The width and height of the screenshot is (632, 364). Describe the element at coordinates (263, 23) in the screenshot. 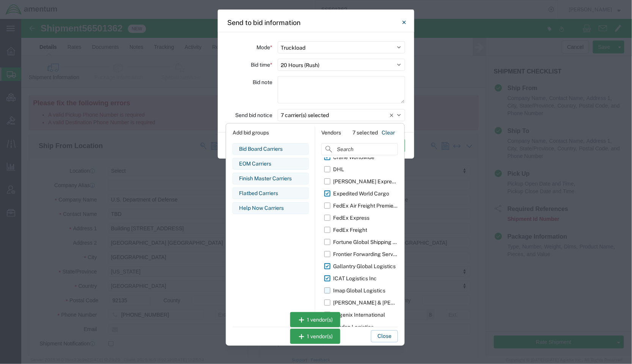

I see `h4: Send to bid information` at that location.